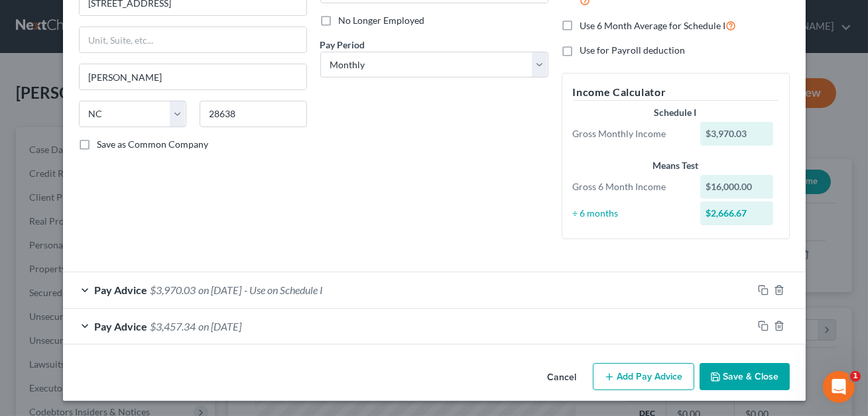 This screenshot has height=416, width=868. I want to click on div: $16,000.00, so click(737, 186).